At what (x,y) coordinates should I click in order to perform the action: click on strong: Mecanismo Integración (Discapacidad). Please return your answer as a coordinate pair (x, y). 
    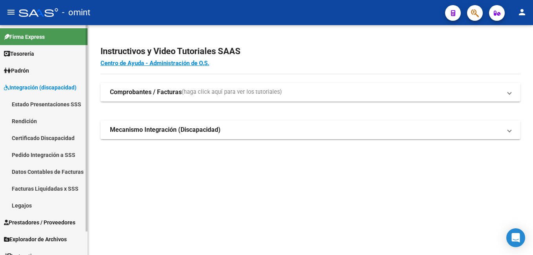
    Looking at the image, I should click on (165, 130).